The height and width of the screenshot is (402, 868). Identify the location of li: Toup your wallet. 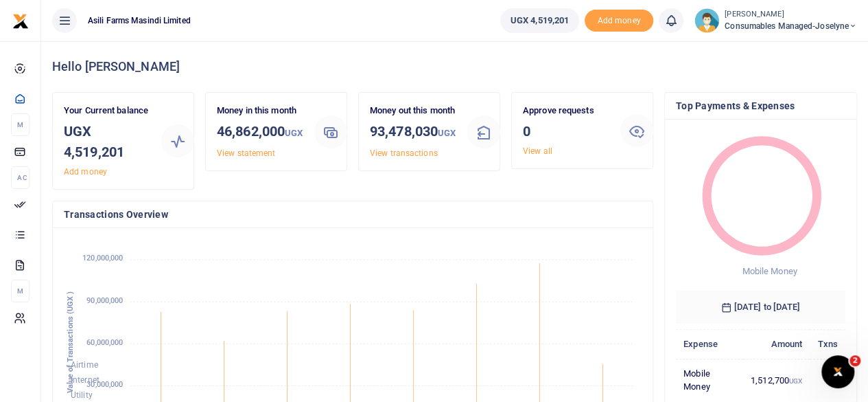
(619, 20).